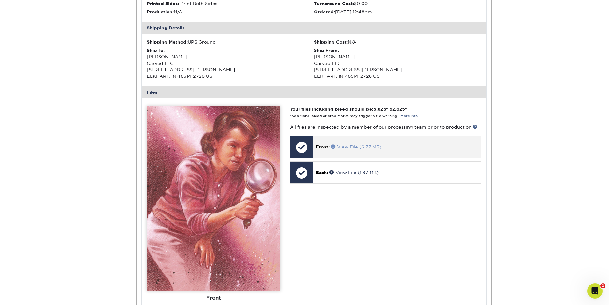 This screenshot has width=609, height=305. I want to click on strong: Your files including bleed should be: " x ", so click(348, 109).